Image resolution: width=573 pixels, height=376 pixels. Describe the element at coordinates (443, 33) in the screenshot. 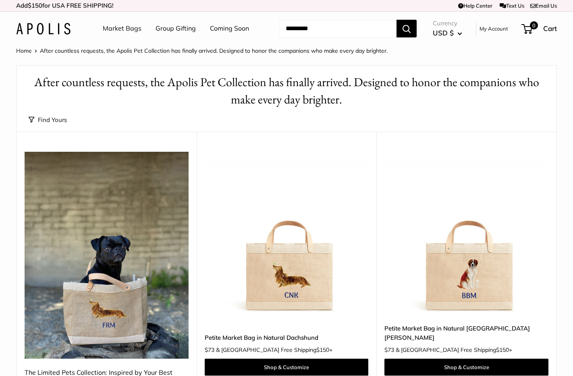

I see `span: USD $` at that location.